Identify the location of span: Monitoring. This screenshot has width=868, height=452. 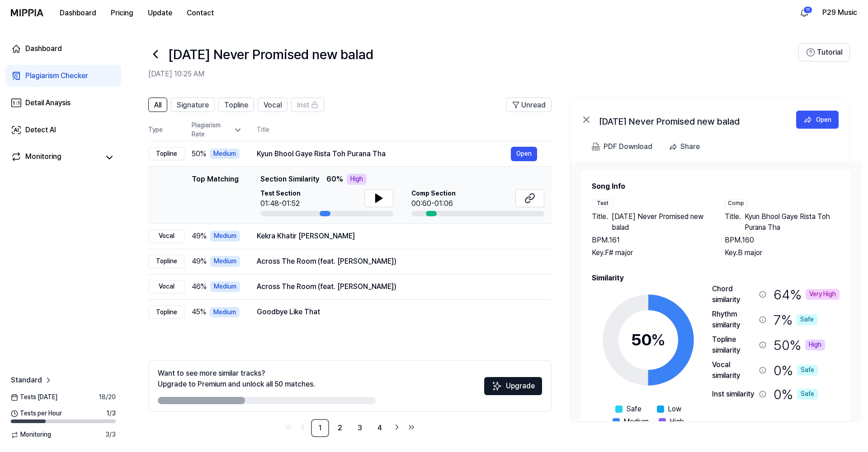
(31, 435).